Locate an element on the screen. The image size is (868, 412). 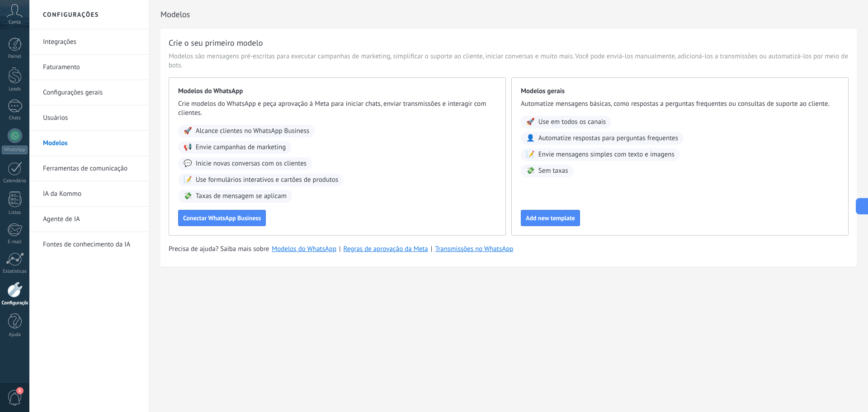
span: Conectar WhatsApp Business is located at coordinates (222, 218).